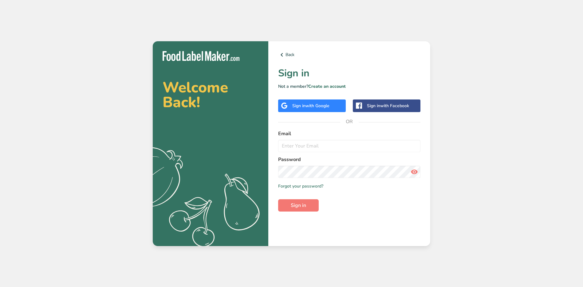  I want to click on p: Not a member?, so click(349, 86).